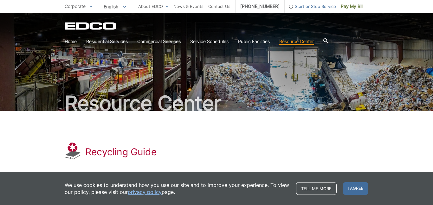 This screenshot has width=433, height=205. Describe the element at coordinates (71, 42) in the screenshot. I see `a: Home` at that location.